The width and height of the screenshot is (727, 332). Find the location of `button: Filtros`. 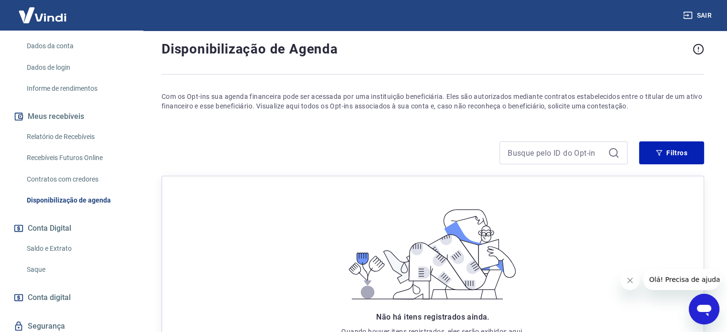

button: Filtros is located at coordinates (672, 153).